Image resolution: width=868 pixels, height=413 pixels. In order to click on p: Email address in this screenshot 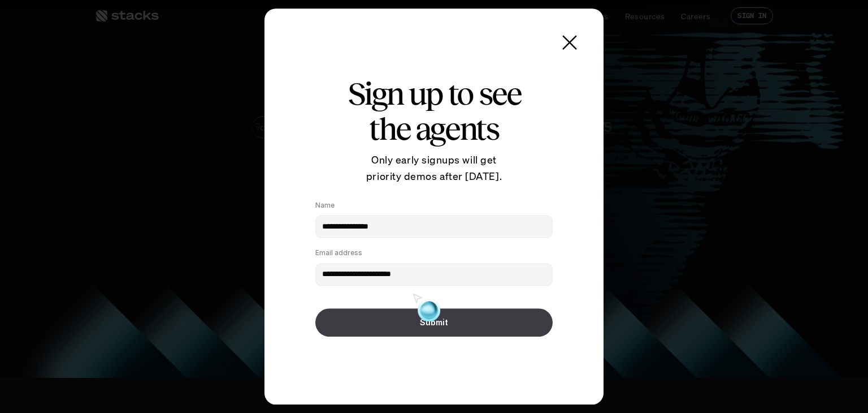, I will do `click(338, 253)`.